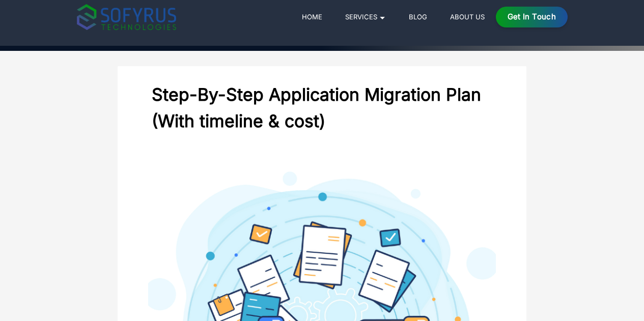  Describe the element at coordinates (532, 17) in the screenshot. I see `div: Get in Touch` at that location.